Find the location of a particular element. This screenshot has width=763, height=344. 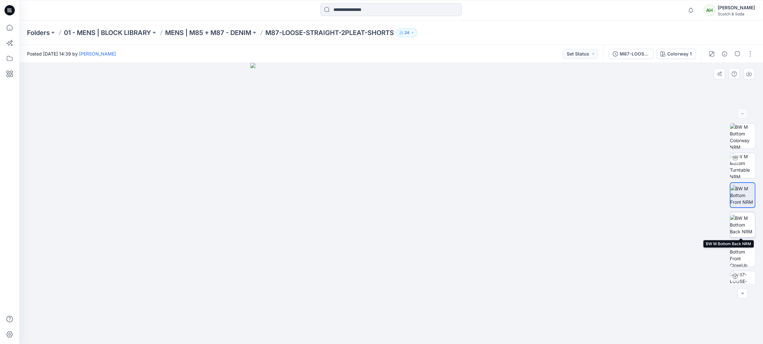

img: M87-LOOSE-STRAIGHT-2PLEAT-SHORTS Colorway 1 is located at coordinates (742, 284).